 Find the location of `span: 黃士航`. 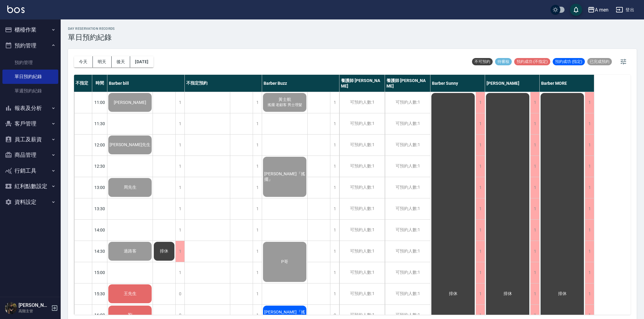

span: 黃士航 is located at coordinates (285, 100).